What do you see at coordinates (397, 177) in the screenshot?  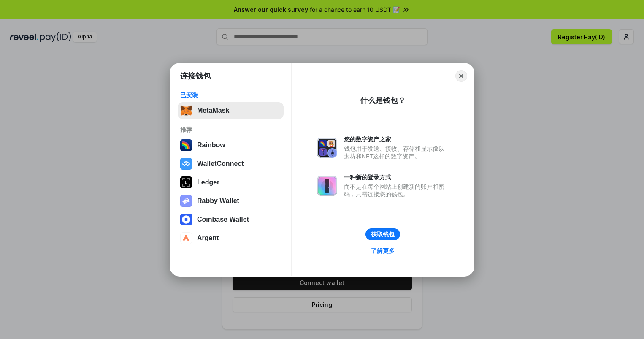 I see `div: 一种新的登录方式` at bounding box center [397, 177].